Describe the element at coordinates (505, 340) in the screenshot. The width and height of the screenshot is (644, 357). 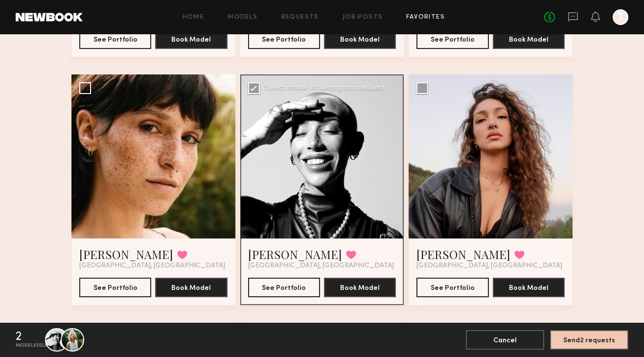
I see `button: Cancel` at that location.